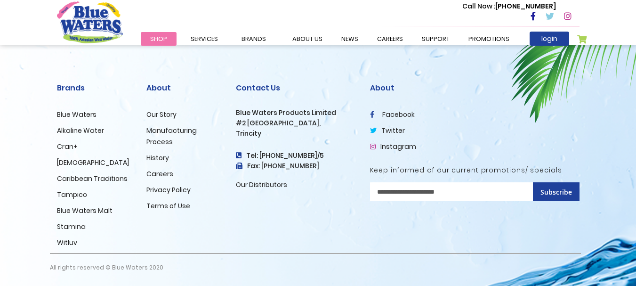  What do you see at coordinates (90, 22) in the screenshot?
I see `a: store logo` at bounding box center [90, 22].